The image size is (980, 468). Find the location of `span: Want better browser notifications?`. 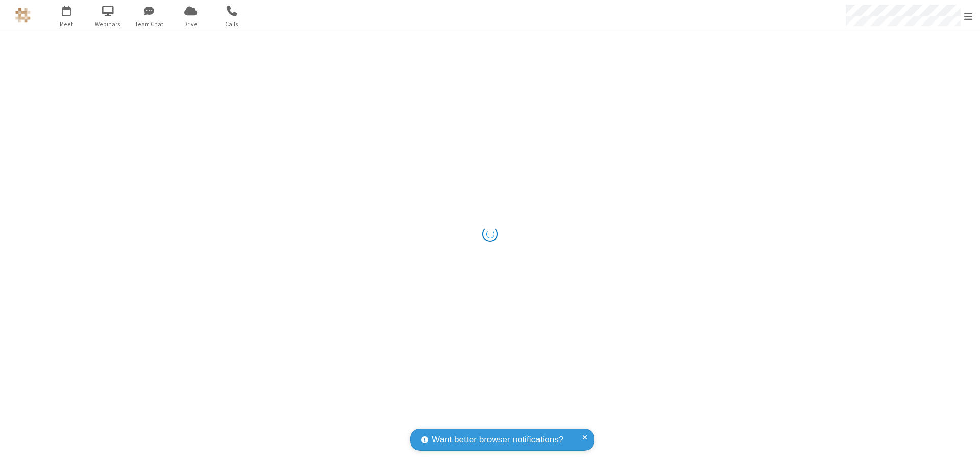

span: Want better browser notifications? is located at coordinates (497, 440).